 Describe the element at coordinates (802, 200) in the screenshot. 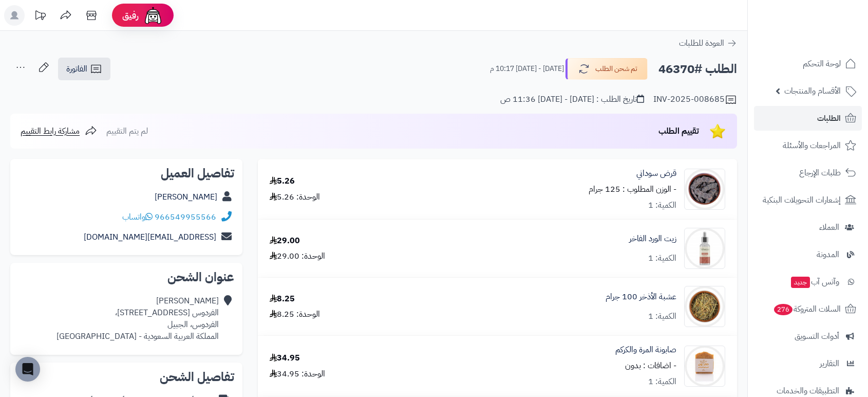

I see `span: إشعارات التحويلات البنكية` at that location.